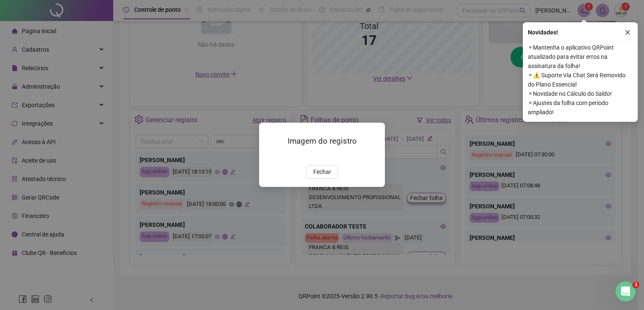 Image resolution: width=644 pixels, height=310 pixels. What do you see at coordinates (580, 108) in the screenshot?
I see `span: ⚬ Ajustes da folha com período ampliado!` at bounding box center [580, 108].